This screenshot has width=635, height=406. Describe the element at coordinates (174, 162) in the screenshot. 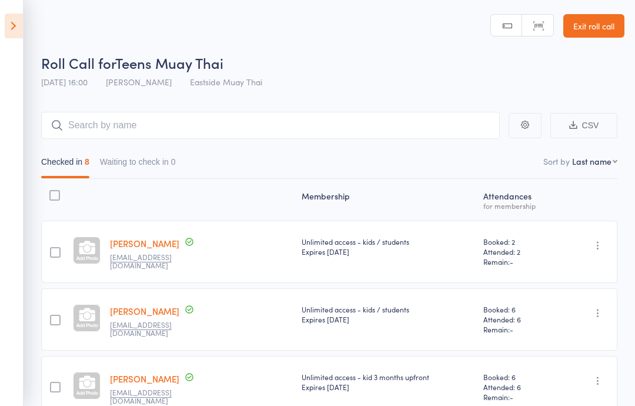

I see `div: 0` at that location.